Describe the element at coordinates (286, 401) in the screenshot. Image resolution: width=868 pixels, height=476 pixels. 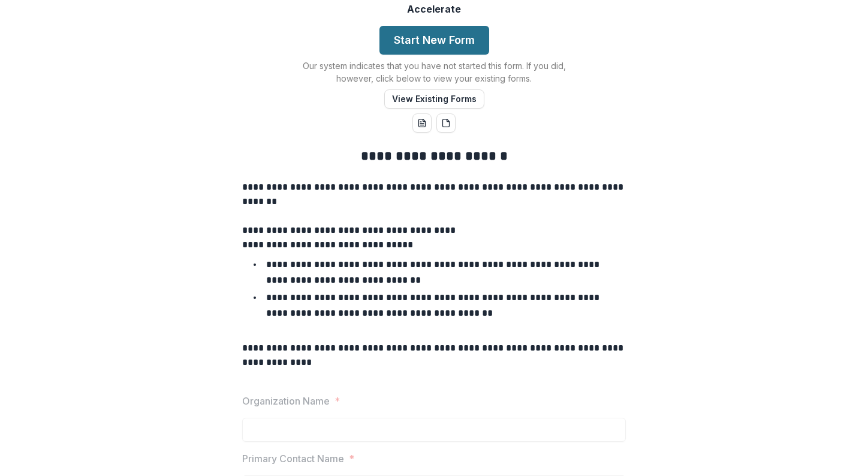
I see `p: Organization Name` at that location.